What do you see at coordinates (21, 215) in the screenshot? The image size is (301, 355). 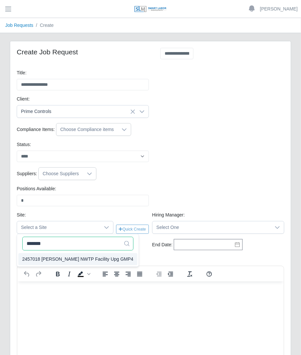 I see `label: Site:` at bounding box center [21, 215].